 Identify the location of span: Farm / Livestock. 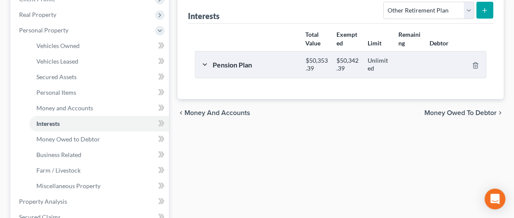
(58, 170).